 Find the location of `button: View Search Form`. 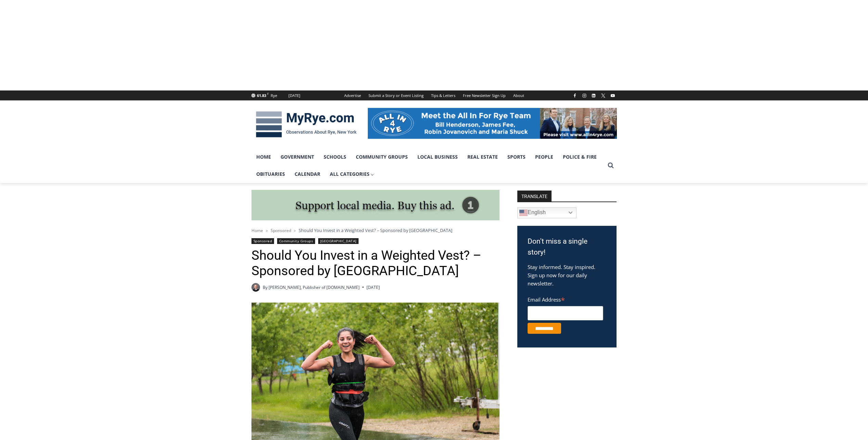

button: View Search Form is located at coordinates (611, 166).